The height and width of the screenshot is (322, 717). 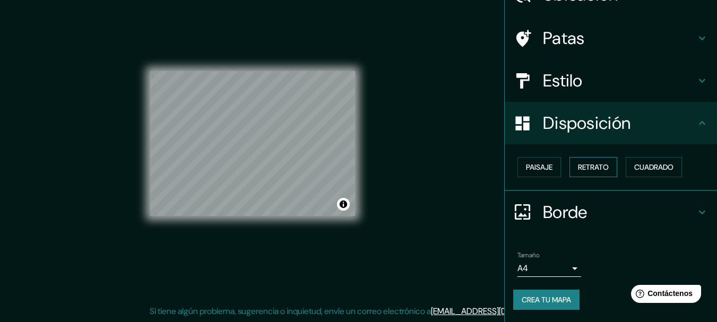 I want to click on div: Disposición, so click(x=611, y=123).